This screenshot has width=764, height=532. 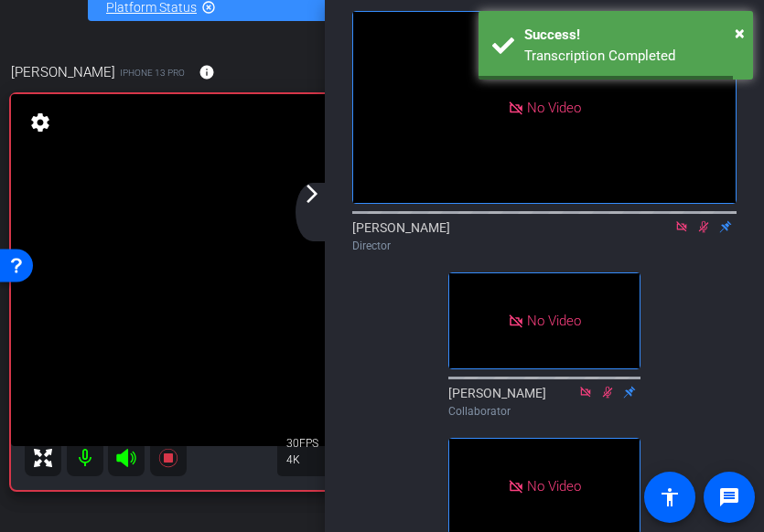 I want to click on div: Success!, so click(x=631, y=35).